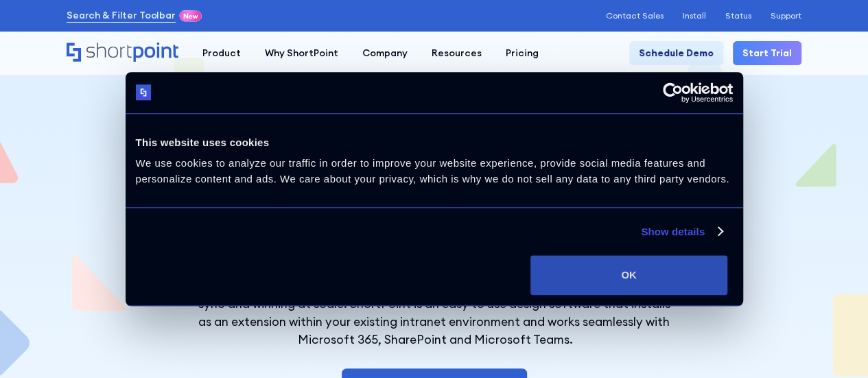  What do you see at coordinates (456, 53) in the screenshot?
I see `div: Resources` at bounding box center [456, 53].